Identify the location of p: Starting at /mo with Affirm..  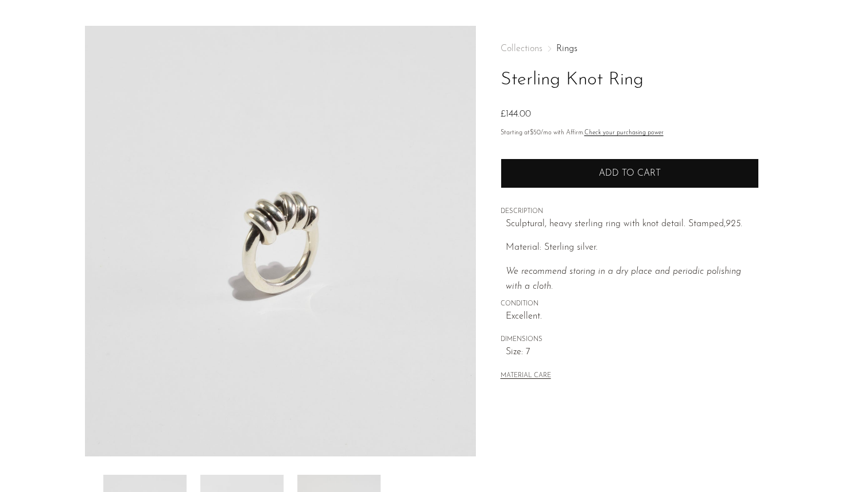
(629, 133).